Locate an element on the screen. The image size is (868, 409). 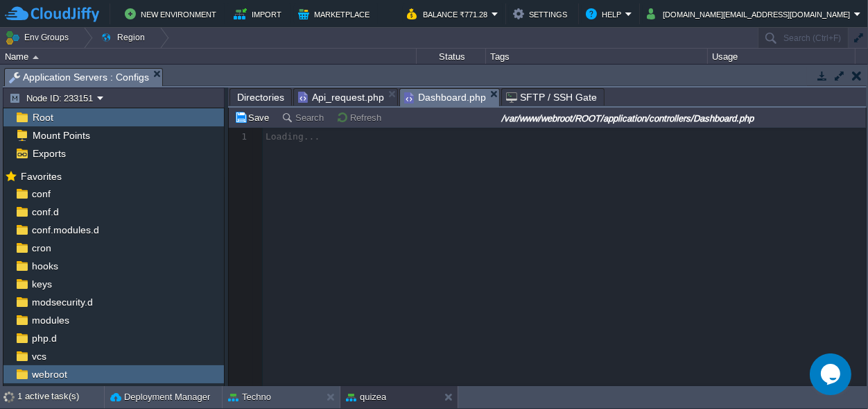
span: Directories is located at coordinates (261, 97).